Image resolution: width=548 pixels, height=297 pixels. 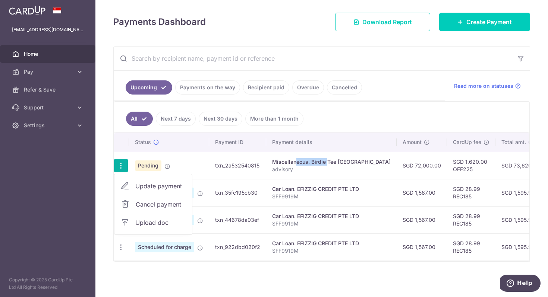 I want to click on span: Refer & Save, so click(x=48, y=90).